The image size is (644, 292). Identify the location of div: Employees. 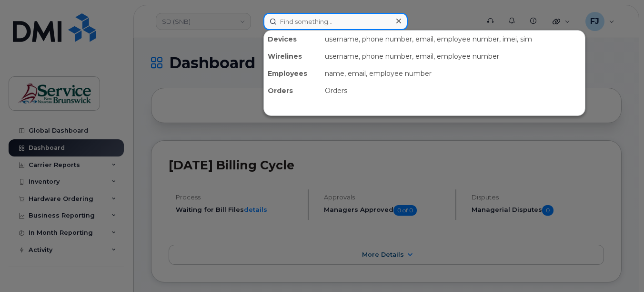
(292, 73).